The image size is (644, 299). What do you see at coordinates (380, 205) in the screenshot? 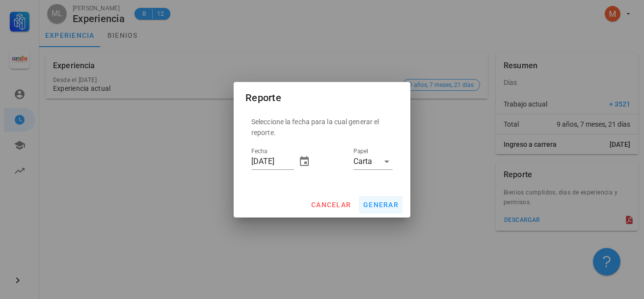
I see `span: generar` at bounding box center [380, 205].